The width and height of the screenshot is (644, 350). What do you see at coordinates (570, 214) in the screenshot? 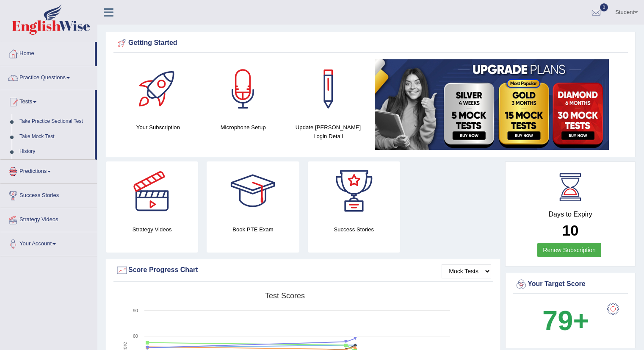
I see `h4: Days to Expiry` at bounding box center [570, 214].